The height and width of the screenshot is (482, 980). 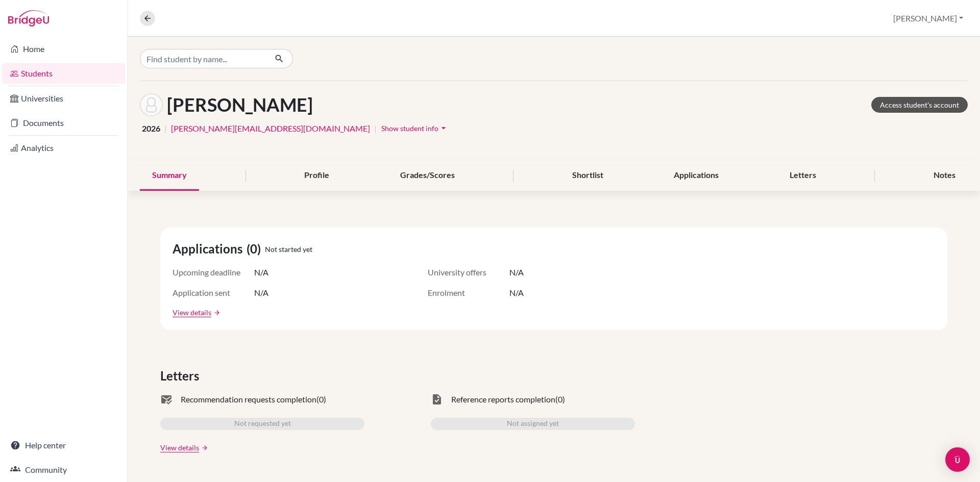 I want to click on a: Home, so click(x=63, y=49).